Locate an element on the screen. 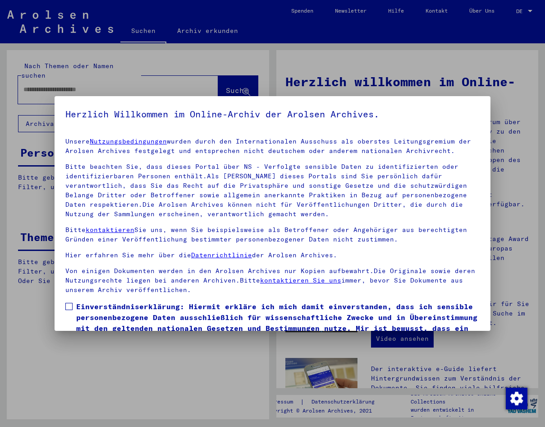 The width and height of the screenshot is (545, 427). p: Hier erfahren Sie mehr über die der Arolsen Archives. is located at coordinates (272, 255).